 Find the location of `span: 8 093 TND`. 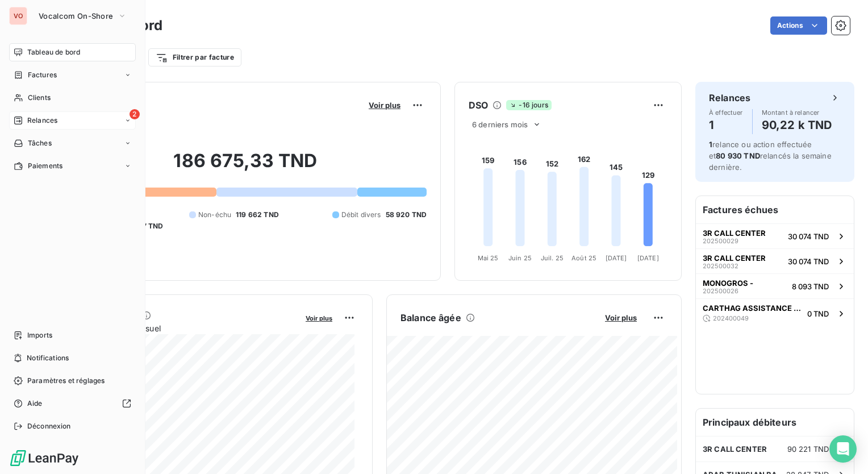

span: 8 093 TND is located at coordinates (810, 286).